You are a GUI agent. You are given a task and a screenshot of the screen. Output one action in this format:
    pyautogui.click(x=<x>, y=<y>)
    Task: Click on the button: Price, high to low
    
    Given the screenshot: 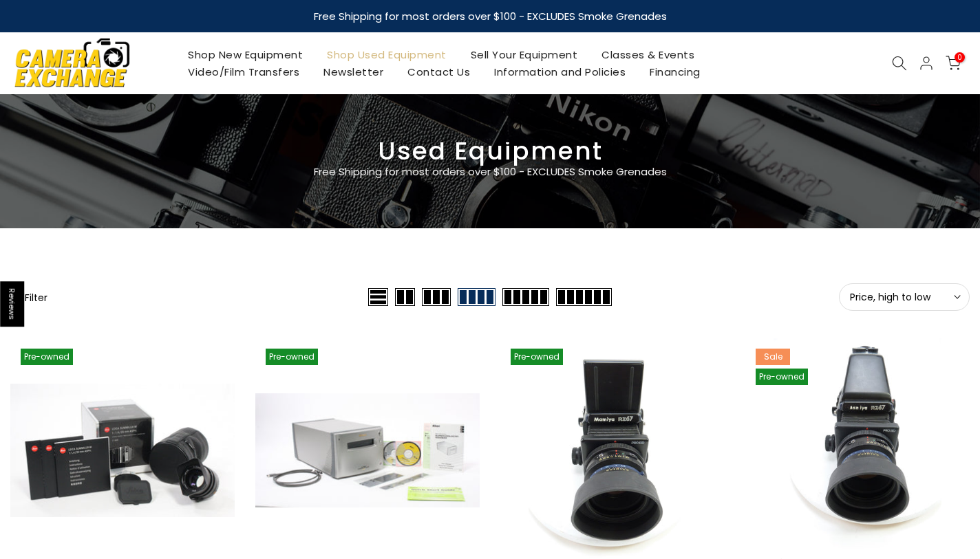 What is the action you would take?
    pyautogui.click(x=905, y=297)
    